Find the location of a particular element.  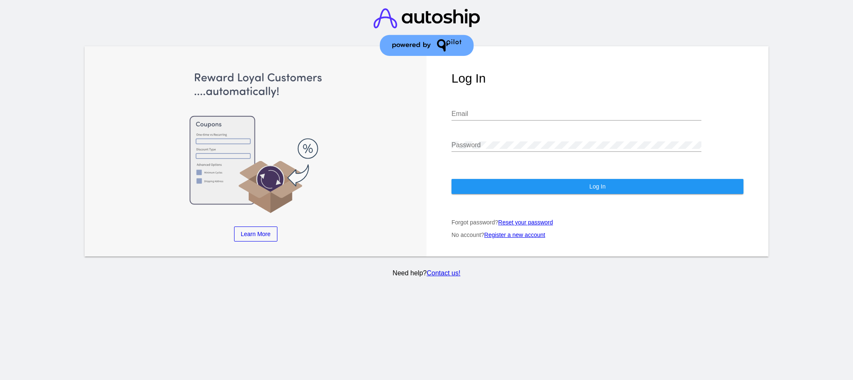

p: Forgot password? is located at coordinates (597, 222).